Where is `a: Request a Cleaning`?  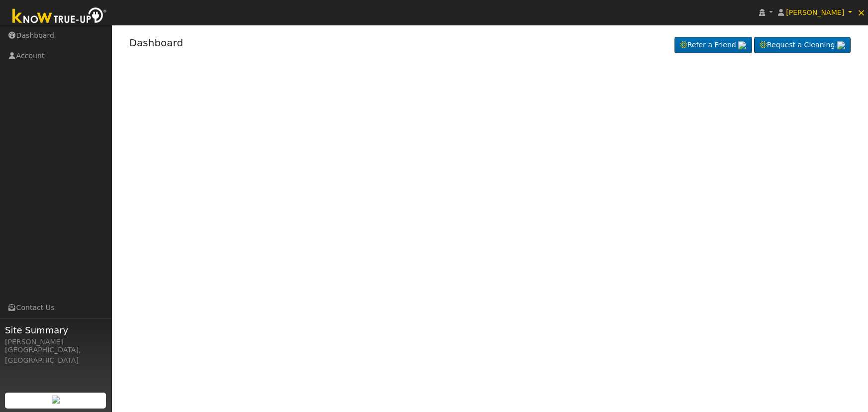
a: Request a Cleaning is located at coordinates (802, 45).